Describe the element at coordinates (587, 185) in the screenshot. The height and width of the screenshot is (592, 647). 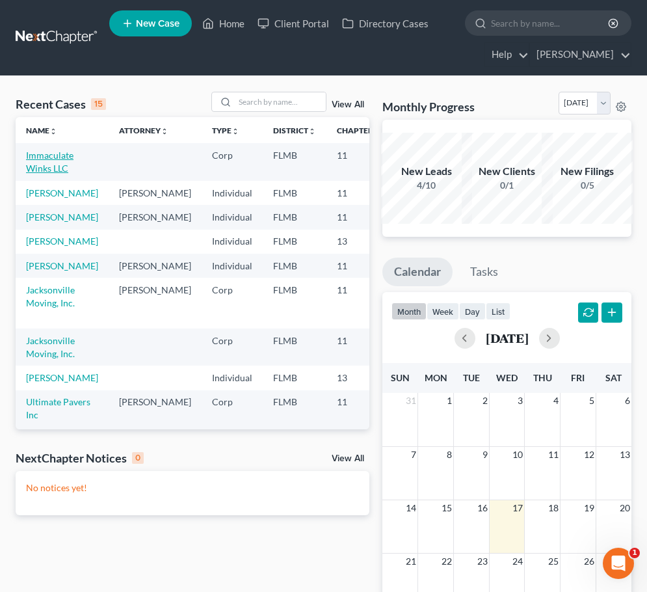
I see `div: 0/5` at that location.